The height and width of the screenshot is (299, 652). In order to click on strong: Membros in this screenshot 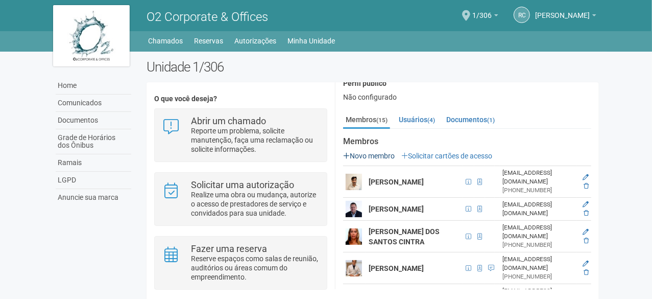, I will do `click(467, 141)`.